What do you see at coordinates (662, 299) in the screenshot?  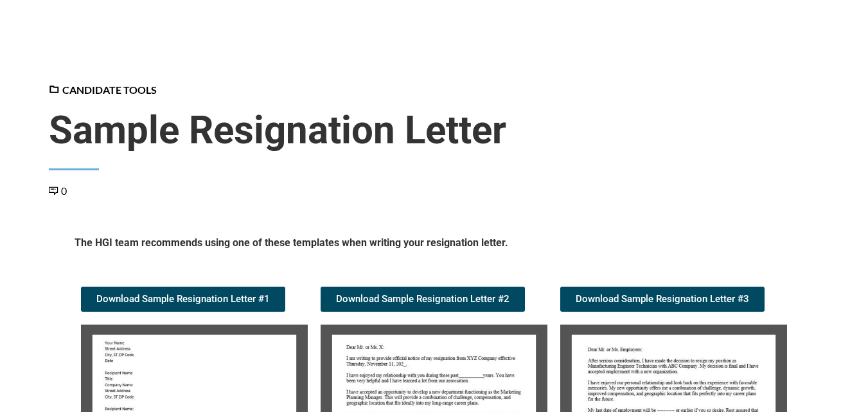 I see `span: Download Sample Resignation Letter #3` at bounding box center [662, 299].